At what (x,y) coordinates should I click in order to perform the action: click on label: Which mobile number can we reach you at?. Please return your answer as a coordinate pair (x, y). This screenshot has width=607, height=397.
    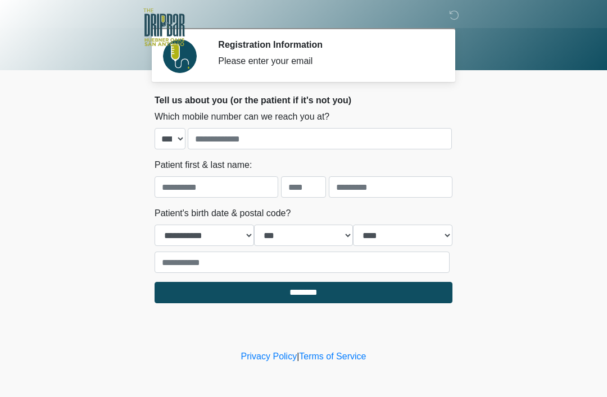
    Looking at the image, I should click on (242, 117).